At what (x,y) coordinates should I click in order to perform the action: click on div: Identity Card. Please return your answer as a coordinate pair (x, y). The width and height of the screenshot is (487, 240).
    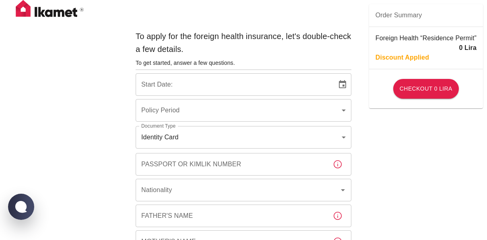
    Looking at the image, I should click on (244, 137).